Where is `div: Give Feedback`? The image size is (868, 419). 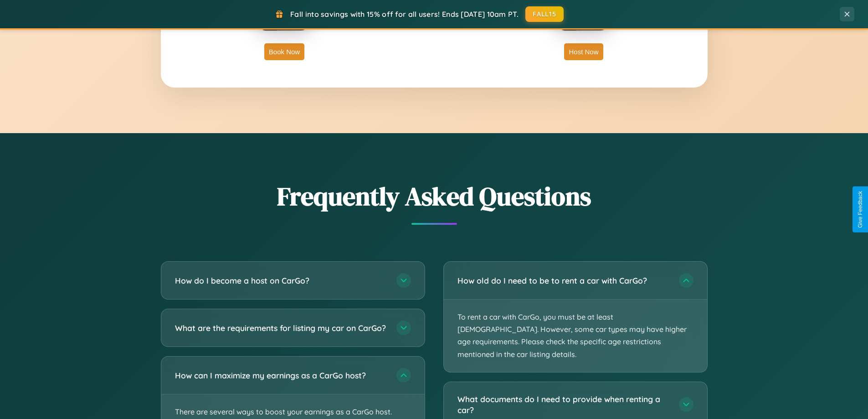
div: Give Feedback is located at coordinates (860, 209).